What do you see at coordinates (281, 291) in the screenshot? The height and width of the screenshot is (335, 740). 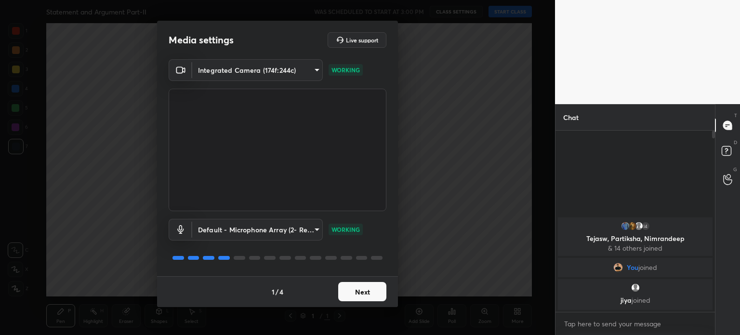 I see `h4: 4` at bounding box center [281, 291].